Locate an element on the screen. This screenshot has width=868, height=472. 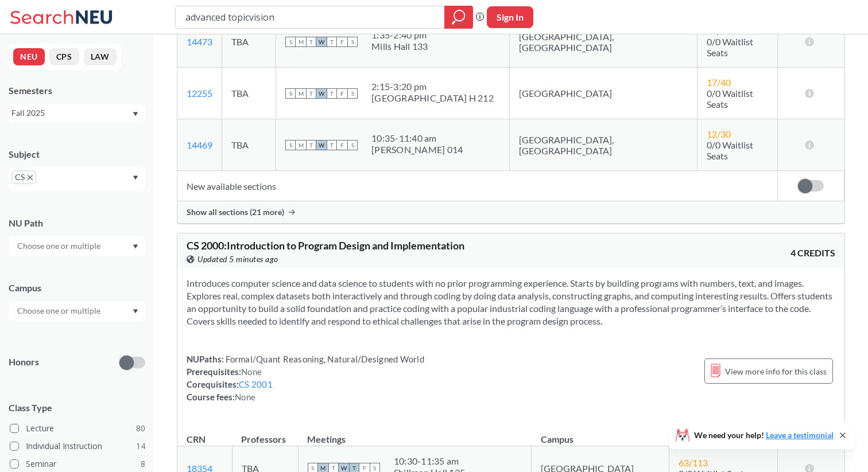
span: Updated 5 minutes ago is located at coordinates (238, 260).